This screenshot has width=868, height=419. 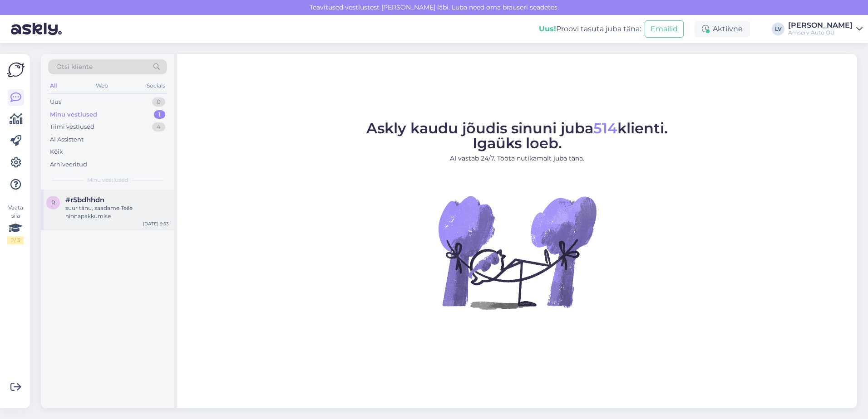 I want to click on div: Proovi tasuta juba täna:, so click(x=590, y=29).